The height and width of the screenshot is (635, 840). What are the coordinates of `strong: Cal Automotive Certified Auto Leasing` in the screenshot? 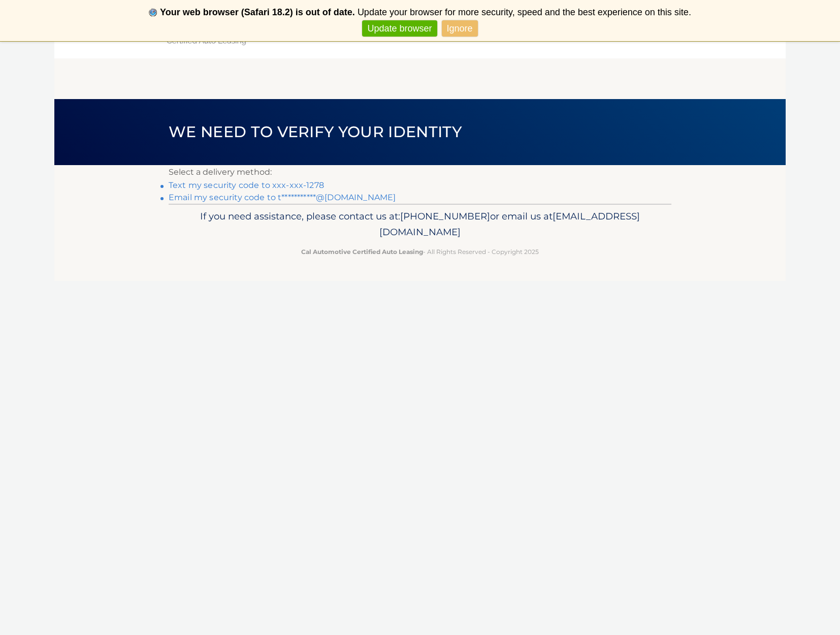 It's located at (362, 251).